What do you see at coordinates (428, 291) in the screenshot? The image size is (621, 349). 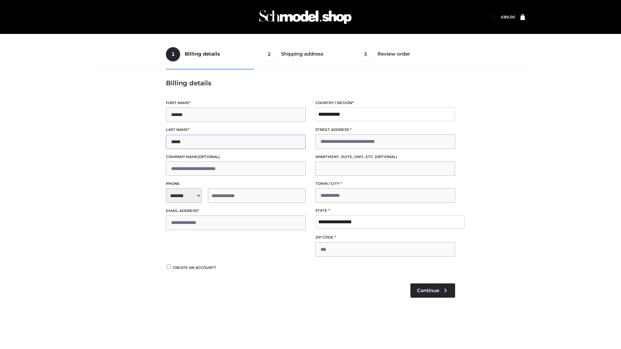 I see `span: Continue` at bounding box center [428, 291].